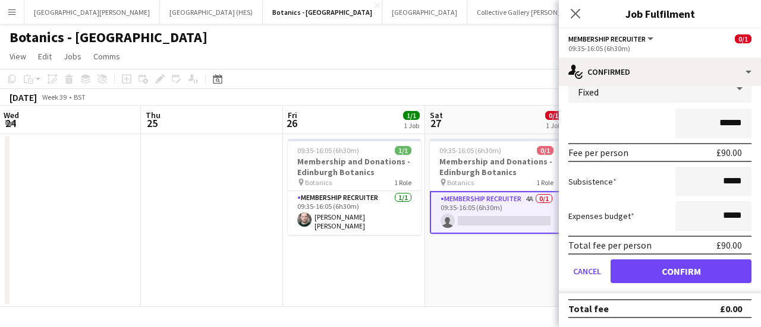  Describe the element at coordinates (291, 123) in the screenshot. I see `span: 26` at that location.